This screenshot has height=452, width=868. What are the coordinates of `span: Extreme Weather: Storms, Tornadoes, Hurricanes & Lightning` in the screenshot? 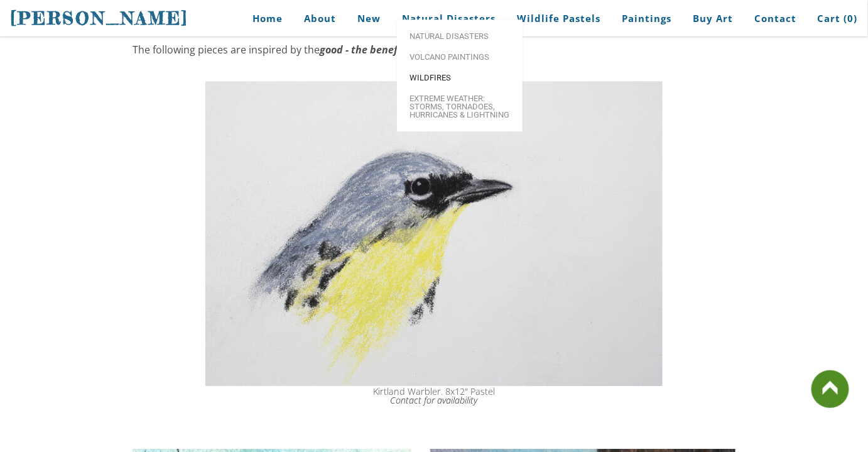 It's located at (460, 106).